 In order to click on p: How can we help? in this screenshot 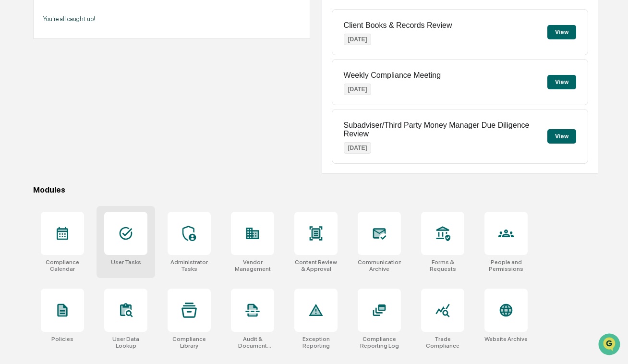, I will do `click(92, 28)`.